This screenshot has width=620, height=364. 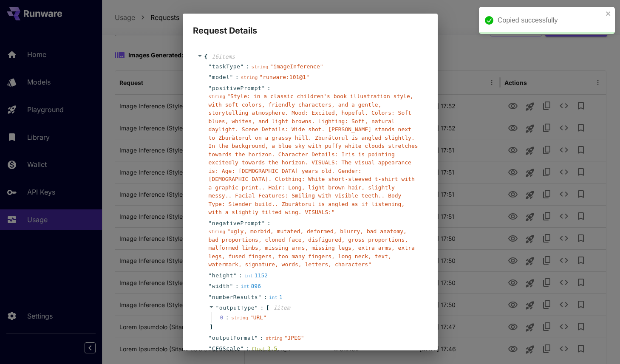 What do you see at coordinates (226, 348) in the screenshot?
I see `span: CFGScale` at bounding box center [226, 348].